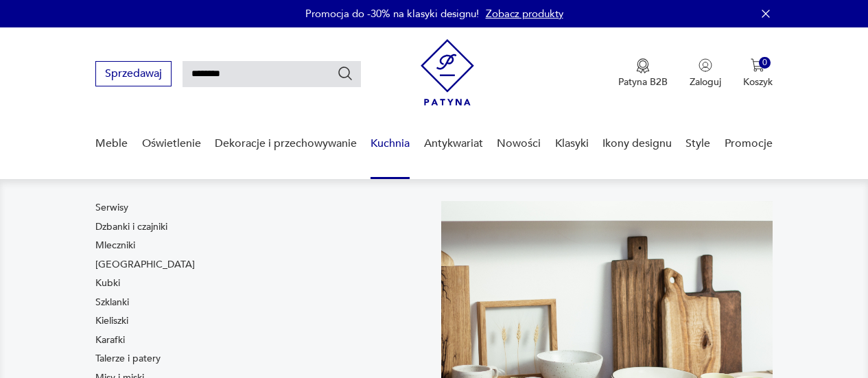 The width and height of the screenshot is (868, 378). What do you see at coordinates (345, 73) in the screenshot?
I see `button: Szukaj` at bounding box center [345, 73].